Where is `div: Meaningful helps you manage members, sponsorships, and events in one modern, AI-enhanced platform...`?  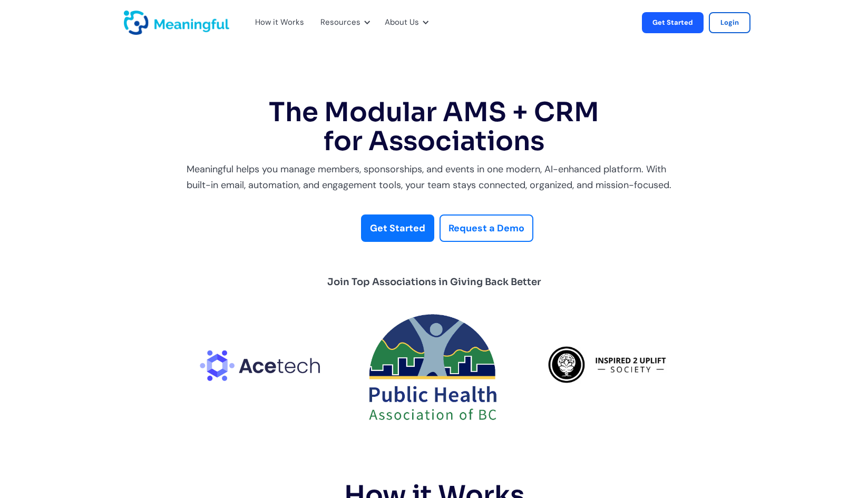 div: Meaningful helps you manage members, sponsorships, and events in one modern, AI-enhanced platform... is located at coordinates (434, 177).